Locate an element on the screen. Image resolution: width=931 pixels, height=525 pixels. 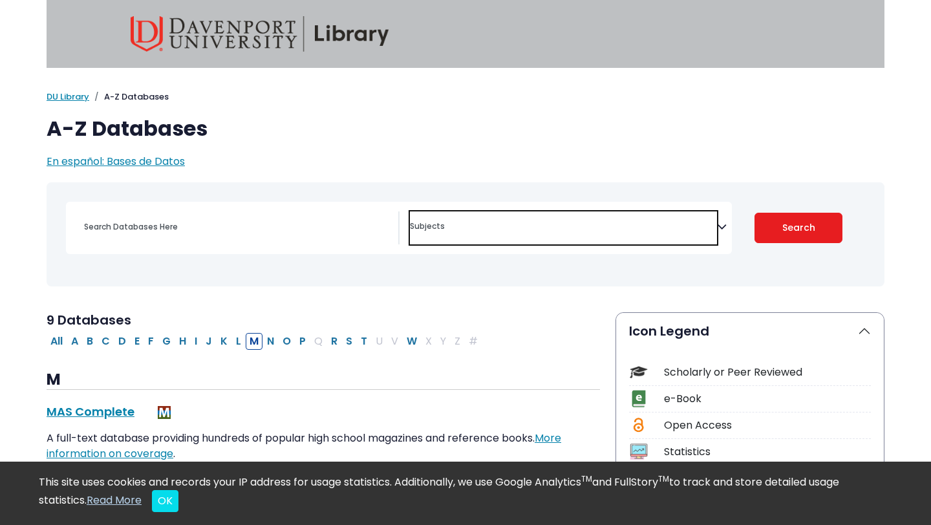
button: Filter Results J is located at coordinates (209, 341).